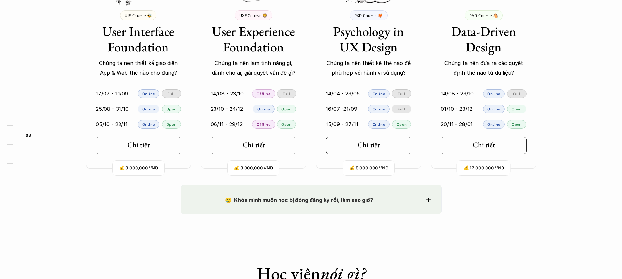 This screenshot has width=622, height=279. I want to click on p: DAD Course 🐴, so click(483, 15).